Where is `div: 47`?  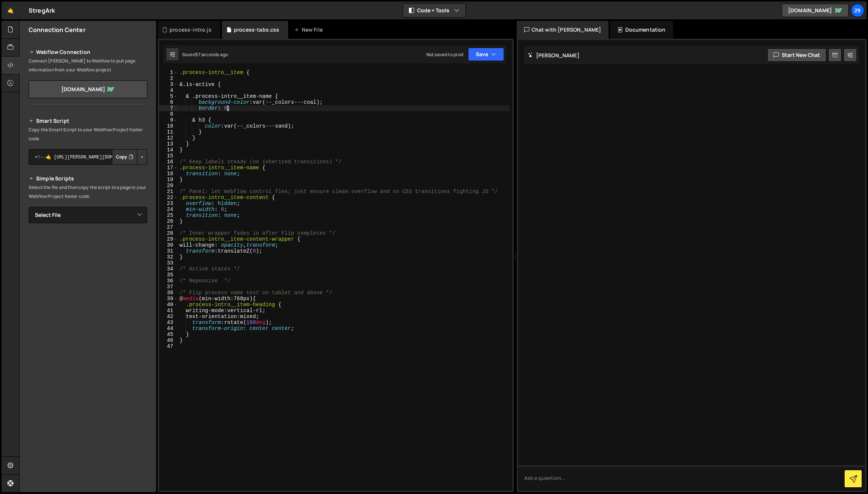 div: 47 is located at coordinates (168, 346).